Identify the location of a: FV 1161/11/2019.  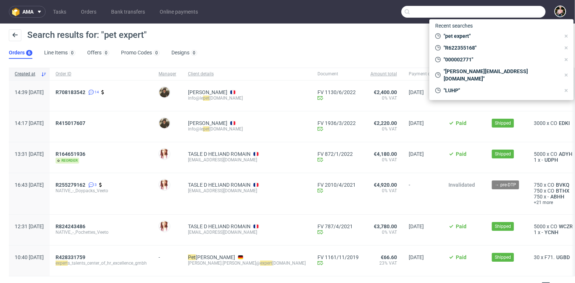
(338, 257).